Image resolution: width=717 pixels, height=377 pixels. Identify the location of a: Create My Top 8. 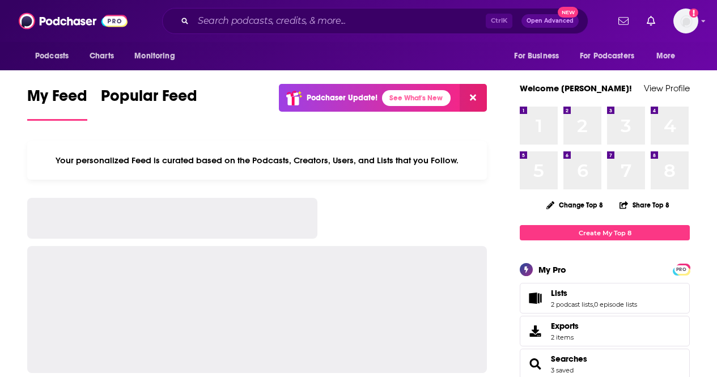
(605, 233).